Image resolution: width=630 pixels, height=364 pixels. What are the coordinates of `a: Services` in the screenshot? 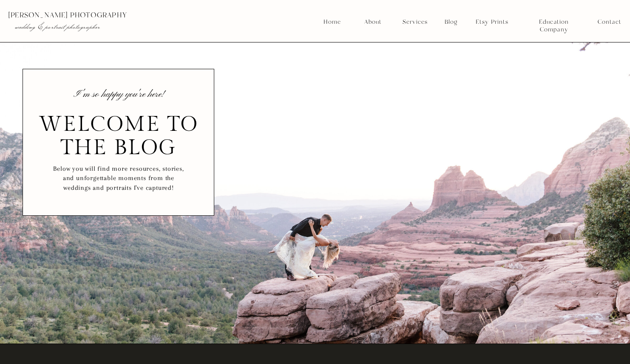 It's located at (415, 22).